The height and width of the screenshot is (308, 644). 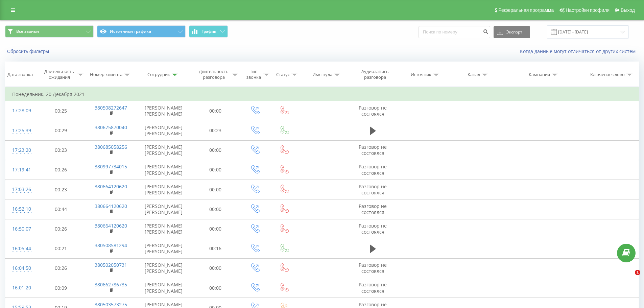 I want to click on a: 380685058256, so click(x=111, y=146).